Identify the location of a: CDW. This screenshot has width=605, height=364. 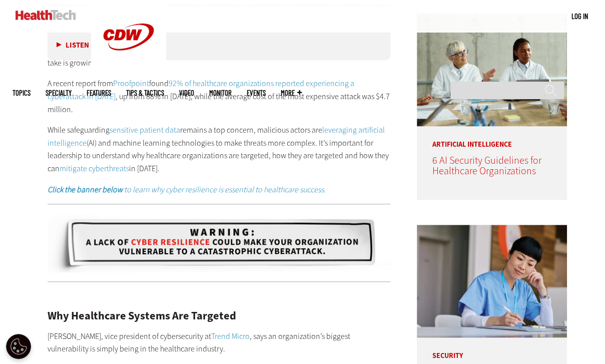
(129, 71).